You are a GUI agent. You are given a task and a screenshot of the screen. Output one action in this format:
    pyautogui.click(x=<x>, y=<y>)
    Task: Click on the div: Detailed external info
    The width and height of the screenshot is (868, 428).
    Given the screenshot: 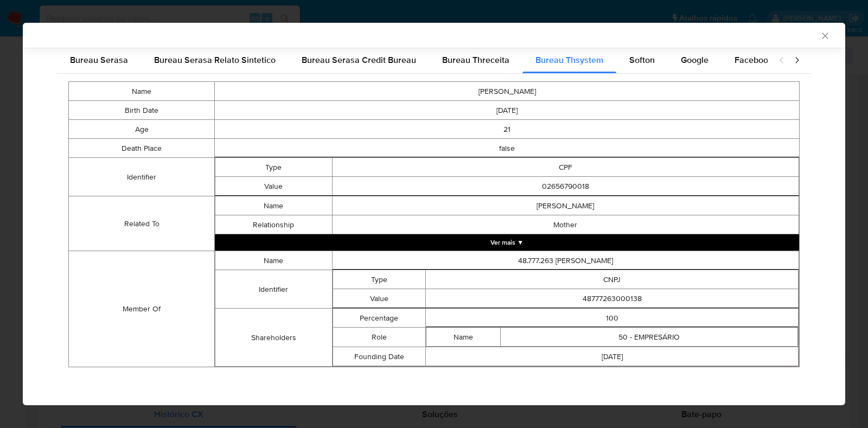 What is the action you would take?
    pyautogui.click(x=412, y=60)
    